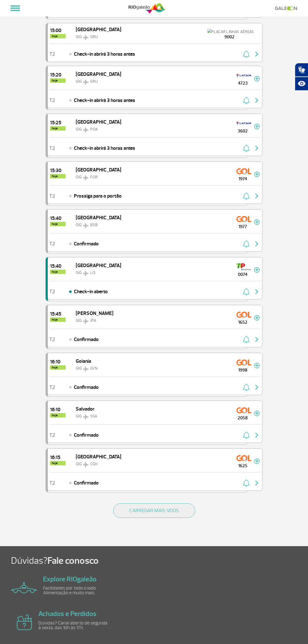 The width and height of the screenshot is (308, 644). Describe the element at coordinates (94, 416) in the screenshot. I see `span: SSA` at that location.